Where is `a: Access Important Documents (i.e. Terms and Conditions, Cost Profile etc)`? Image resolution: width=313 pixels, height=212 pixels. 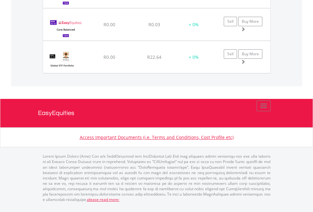 a: Access Important Documents (i.e. Terms and Conditions, Cost Profile etc) is located at coordinates (157, 137).